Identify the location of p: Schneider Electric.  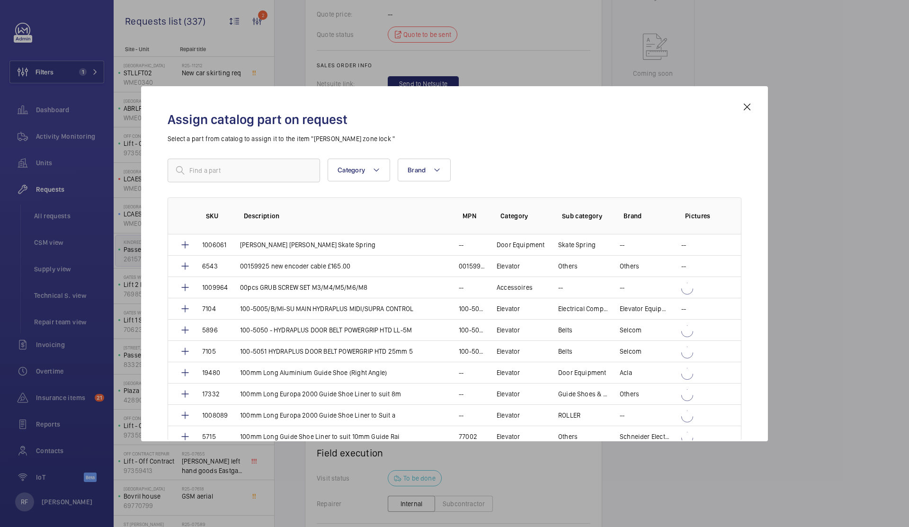
(645, 437).